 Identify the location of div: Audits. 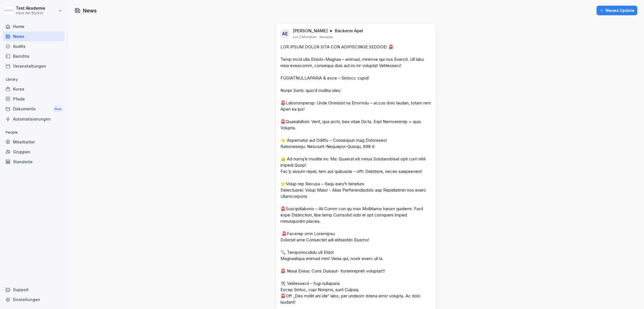
(34, 46).